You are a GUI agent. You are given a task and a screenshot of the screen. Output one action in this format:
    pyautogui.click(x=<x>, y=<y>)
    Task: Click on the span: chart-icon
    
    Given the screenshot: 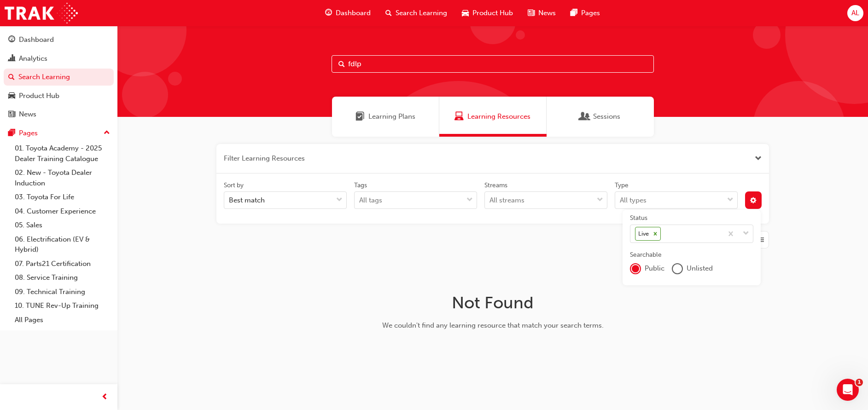 What is the action you would take?
    pyautogui.click(x=12, y=59)
    